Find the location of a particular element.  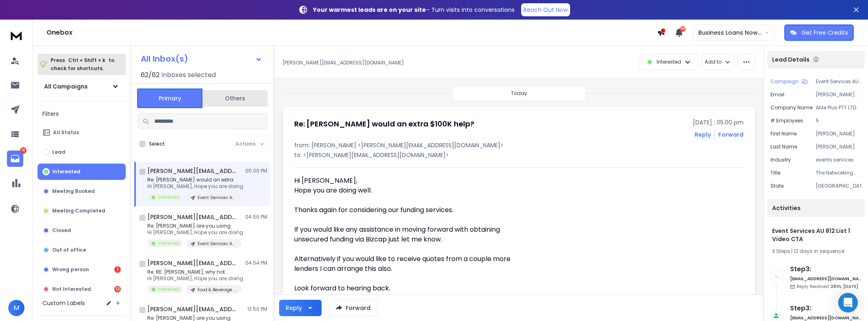

p: 5 is located at coordinates (839, 120).